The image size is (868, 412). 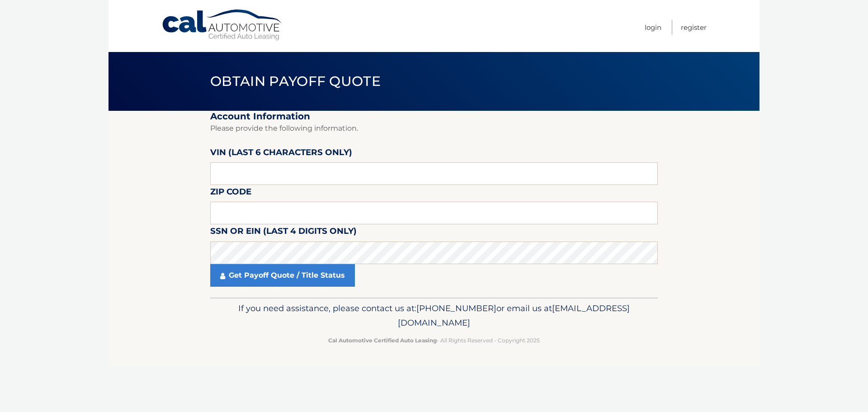 I want to click on p: If you need assistance, please contact us at: or email us at, so click(x=434, y=316).